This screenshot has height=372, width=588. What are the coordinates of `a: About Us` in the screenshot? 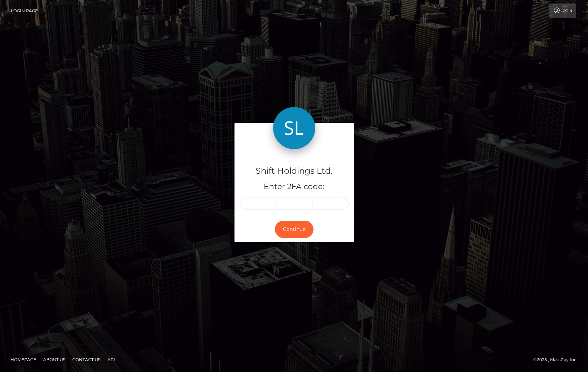 It's located at (54, 359).